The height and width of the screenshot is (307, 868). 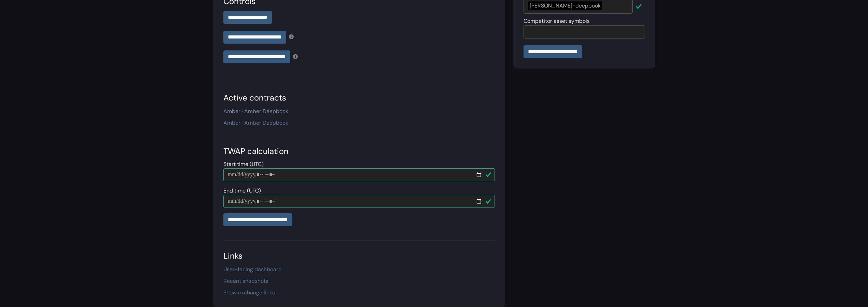 What do you see at coordinates (249, 292) in the screenshot?
I see `a: Show exchange links` at bounding box center [249, 292].